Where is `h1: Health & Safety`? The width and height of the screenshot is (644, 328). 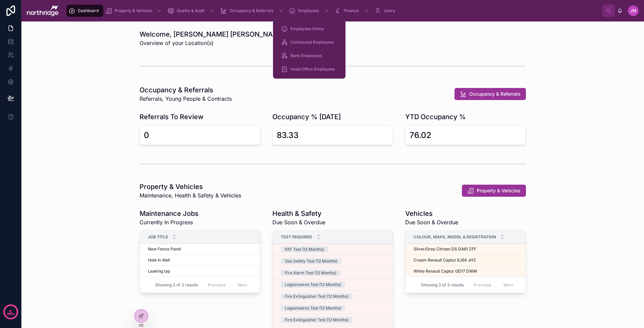
h1: Health & Safety is located at coordinates (299, 213).